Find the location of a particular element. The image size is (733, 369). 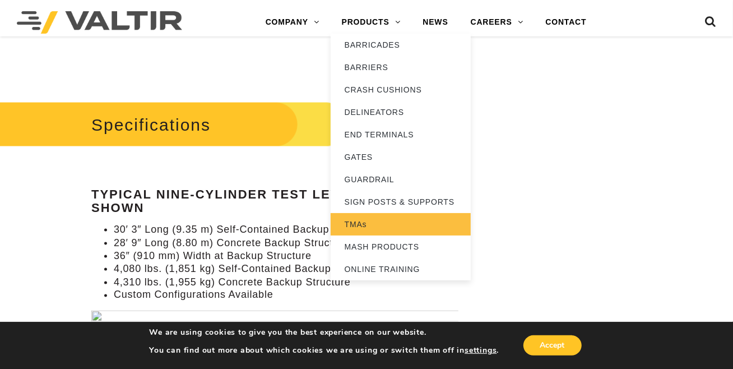

img: Valtir is located at coordinates (99, 22).